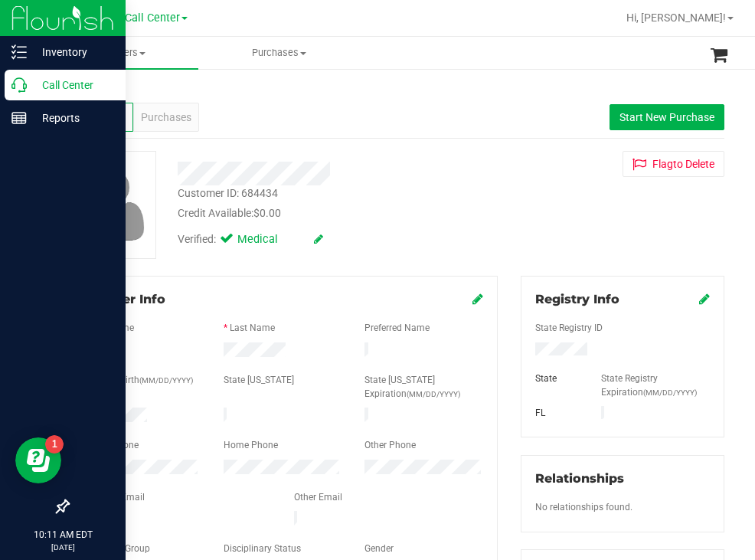 The height and width of the screenshot is (560, 755). Describe the element at coordinates (279, 53) in the screenshot. I see `a: Purchases` at that location.